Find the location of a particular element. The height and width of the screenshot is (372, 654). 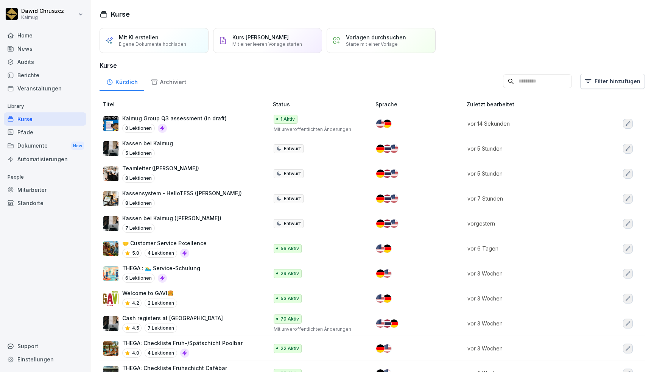

div: Home is located at coordinates (45, 35).